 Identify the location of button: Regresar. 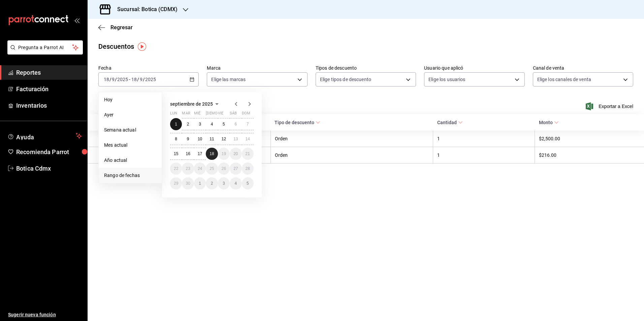
(116, 28).